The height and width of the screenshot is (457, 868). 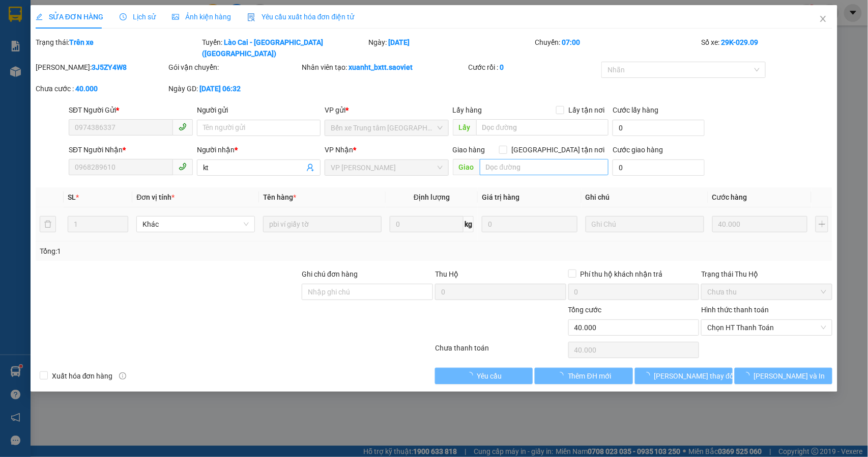 I want to click on span: Bến xe Trung tâm Lào Cai, so click(x=387, y=128).